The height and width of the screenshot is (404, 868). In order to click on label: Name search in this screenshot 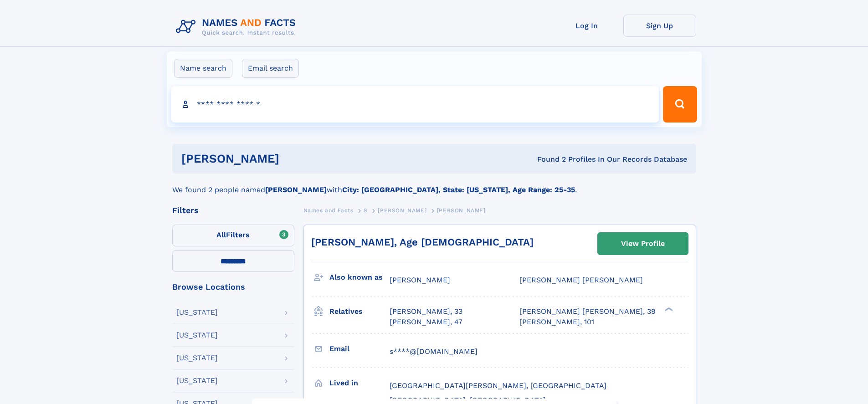, I will do `click(203, 68)`.